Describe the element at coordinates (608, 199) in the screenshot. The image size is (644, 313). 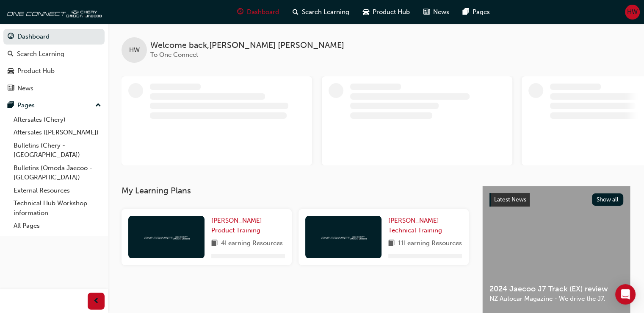
I see `button: Show all` at that location.